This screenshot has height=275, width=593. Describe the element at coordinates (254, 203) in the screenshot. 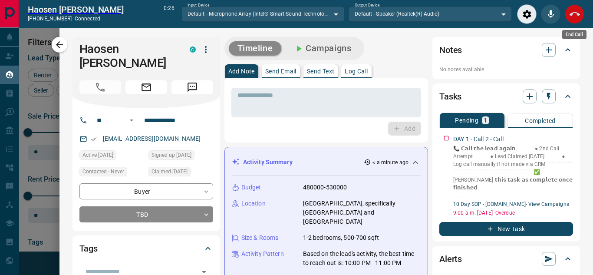

I see `p: Location` at that location.